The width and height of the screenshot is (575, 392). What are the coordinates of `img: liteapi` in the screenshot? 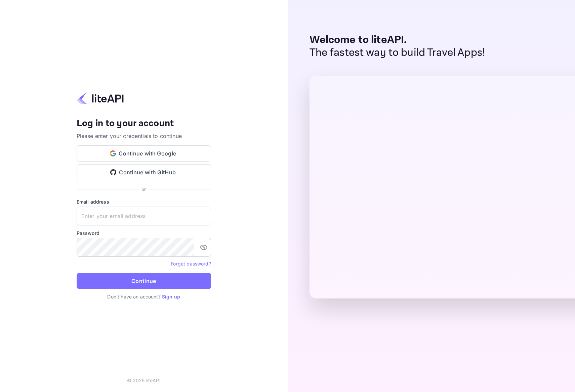 It's located at (100, 98).